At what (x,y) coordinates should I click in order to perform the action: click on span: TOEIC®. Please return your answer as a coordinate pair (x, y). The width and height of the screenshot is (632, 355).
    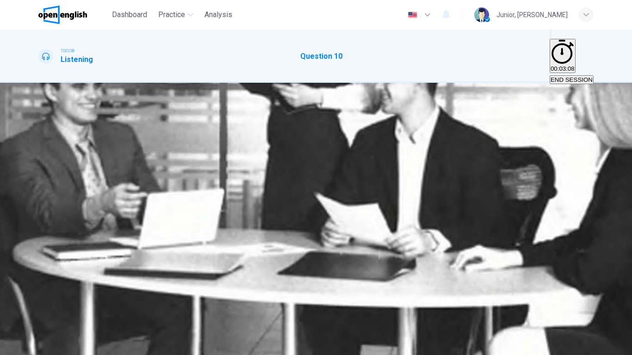
    Looking at the image, I should click on (68, 51).